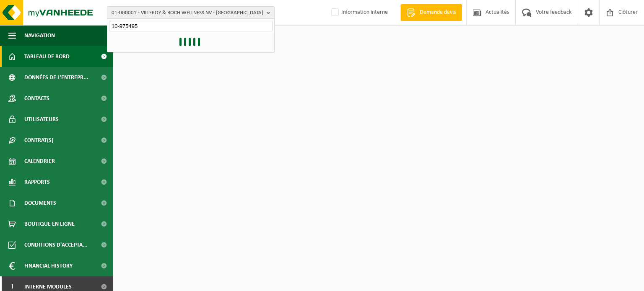 The height and width of the screenshot is (291, 644). I want to click on a: Demande devis, so click(431, 13).